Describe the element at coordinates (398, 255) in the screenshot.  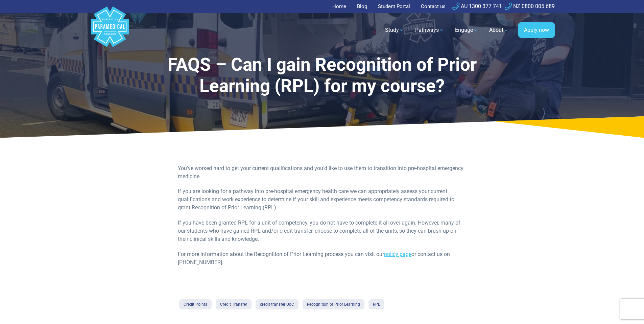
I see `a: policy page` at that location.